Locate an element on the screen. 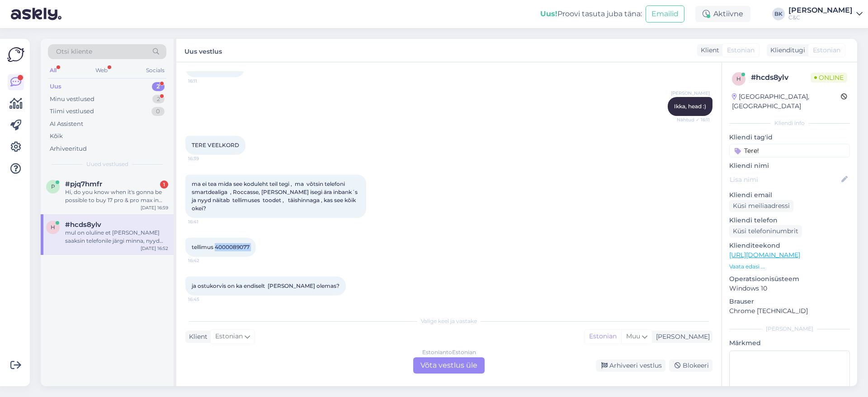 The width and height of the screenshot is (868, 397). span: 16:45 is located at coordinates (205, 299).